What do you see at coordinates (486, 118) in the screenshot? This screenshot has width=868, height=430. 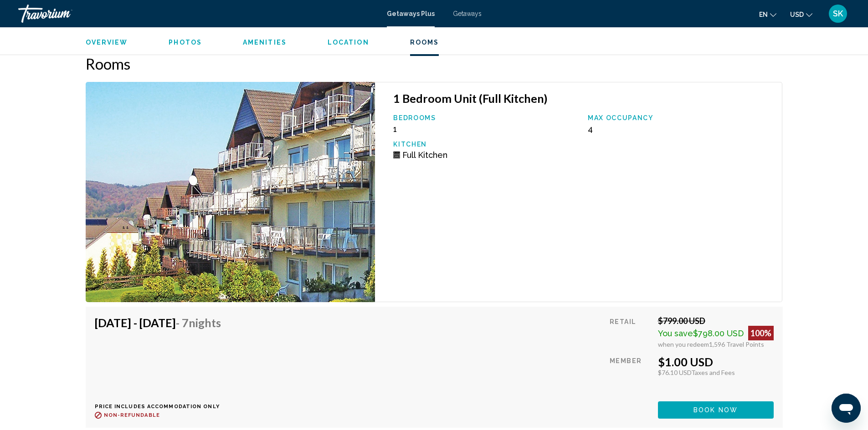 I see `p: Bedrooms` at bounding box center [486, 118].